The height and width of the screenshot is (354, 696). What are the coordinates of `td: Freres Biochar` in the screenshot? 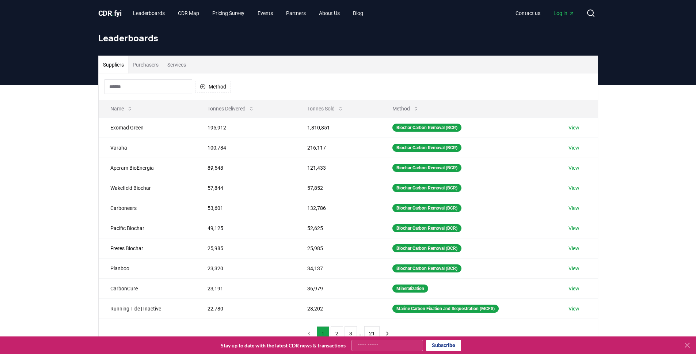 It's located at (147, 248).